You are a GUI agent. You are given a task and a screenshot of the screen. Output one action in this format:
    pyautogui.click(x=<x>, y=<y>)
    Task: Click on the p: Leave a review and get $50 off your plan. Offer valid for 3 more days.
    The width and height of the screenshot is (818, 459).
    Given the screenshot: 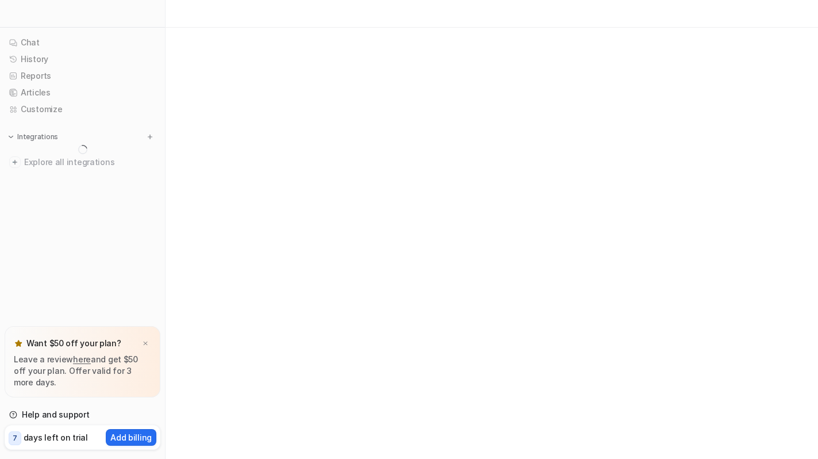 What is the action you would take?
    pyautogui.click(x=82, y=371)
    